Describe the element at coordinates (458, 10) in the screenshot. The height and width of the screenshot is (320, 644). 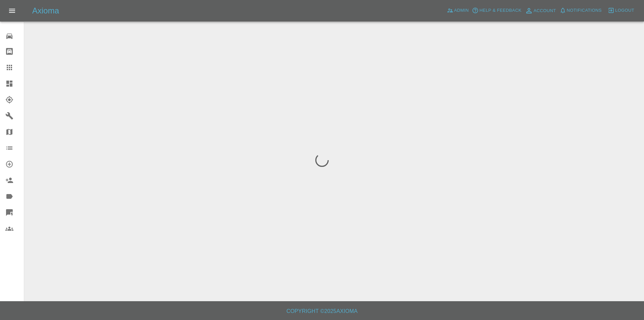
I see `a: Admin` at that location.